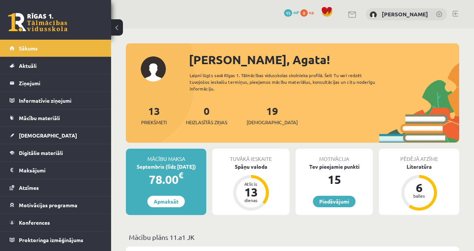 This screenshot has height=251, width=474. What do you see at coordinates (251, 184) in the screenshot?
I see `div: Atlicis` at bounding box center [251, 184].